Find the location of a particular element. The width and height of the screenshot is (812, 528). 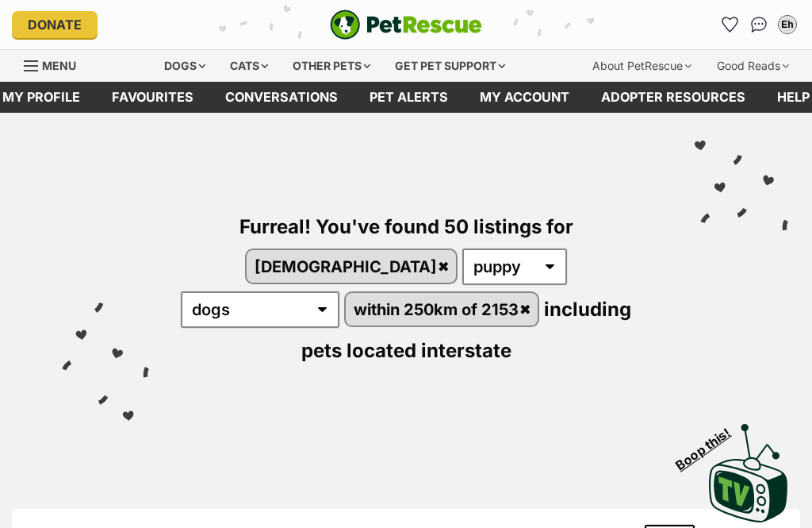

span: Menu is located at coordinates (59, 65).